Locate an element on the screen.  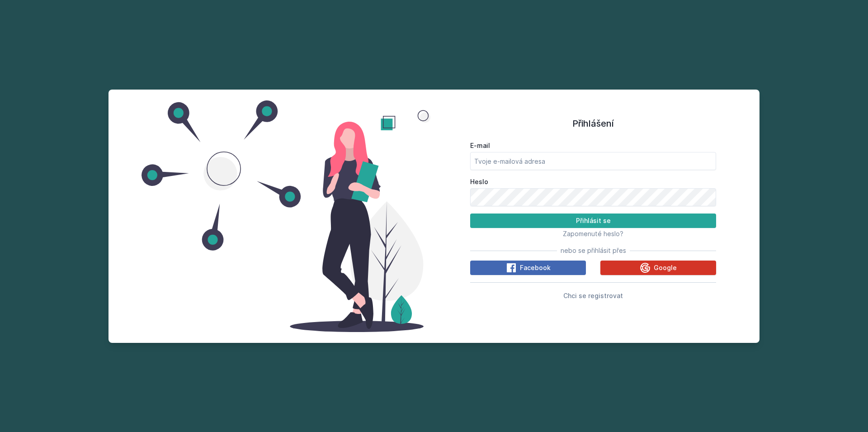
span: Google is located at coordinates (665, 267).